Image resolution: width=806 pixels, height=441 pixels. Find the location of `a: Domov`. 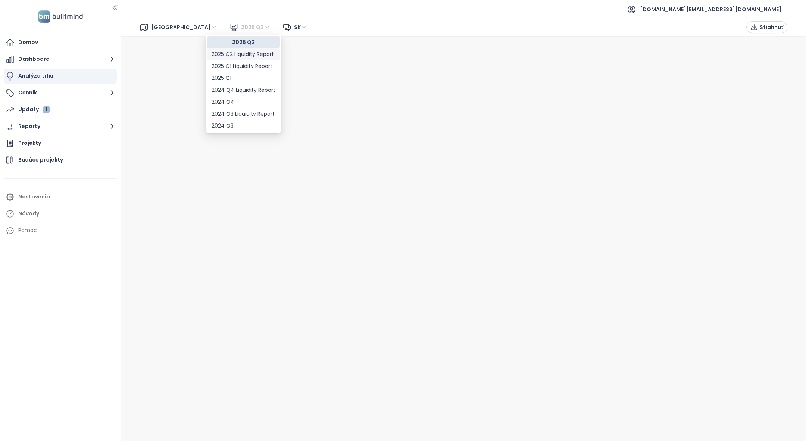

a: Domov is located at coordinates (60, 43).